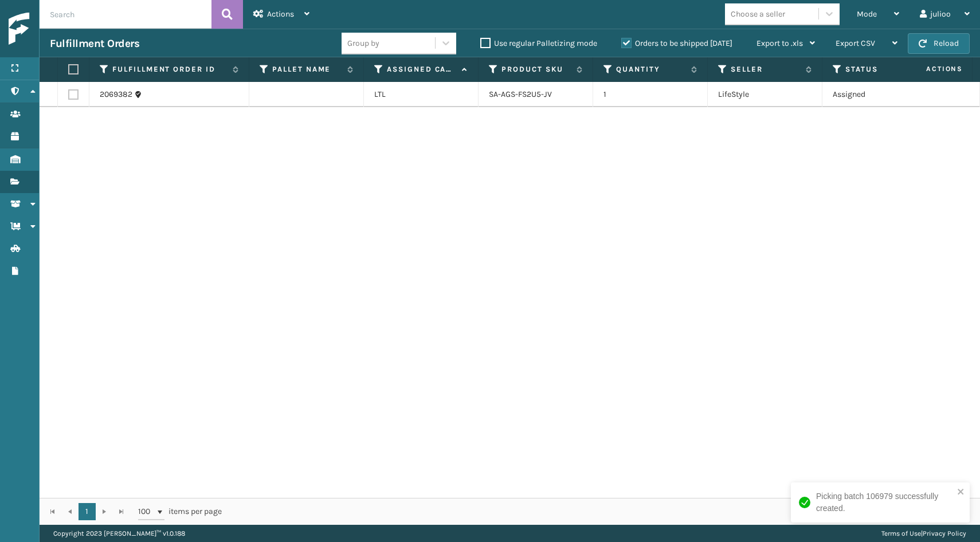 The width and height of the screenshot is (980, 542). What do you see at coordinates (758, 14) in the screenshot?
I see `div: Choose a seller` at bounding box center [758, 14].